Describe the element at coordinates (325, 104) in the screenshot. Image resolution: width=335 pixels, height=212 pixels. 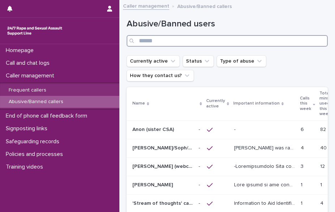
I see `p: Total mins used this week` at that location.